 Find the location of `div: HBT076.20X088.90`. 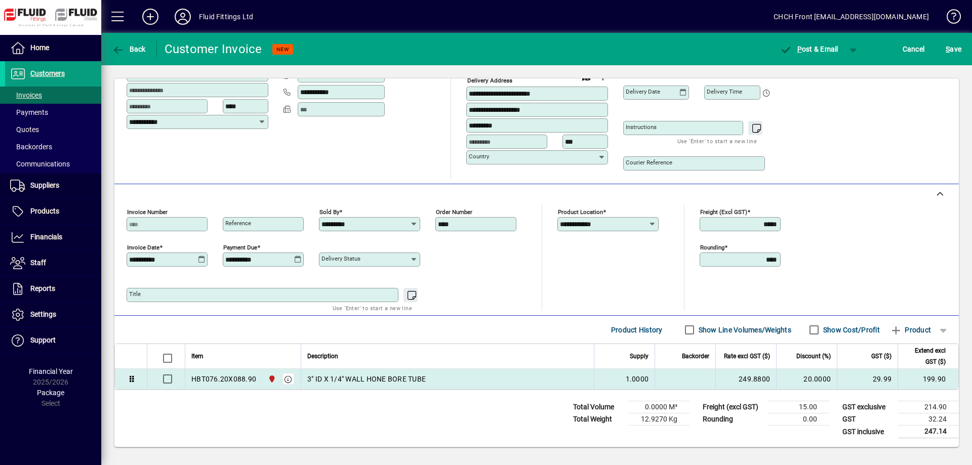

div: HBT076.20X088.90 is located at coordinates (224, 379).